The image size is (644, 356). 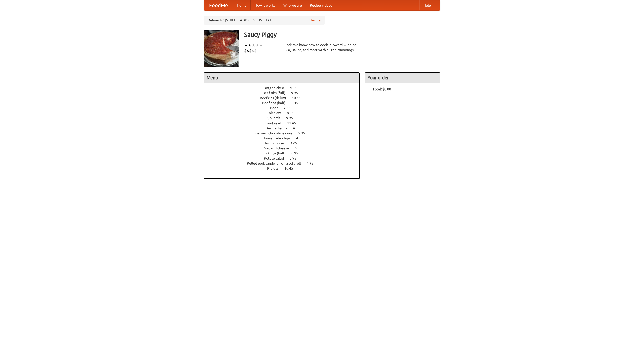 I want to click on a: Cornbread 11.45, so click(x=285, y=123).